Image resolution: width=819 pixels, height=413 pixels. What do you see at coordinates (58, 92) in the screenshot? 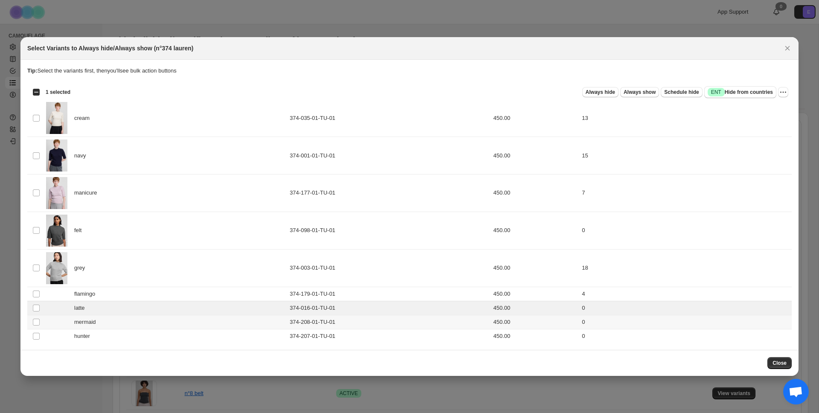
I see `span: 1 selected` at bounding box center [58, 92].